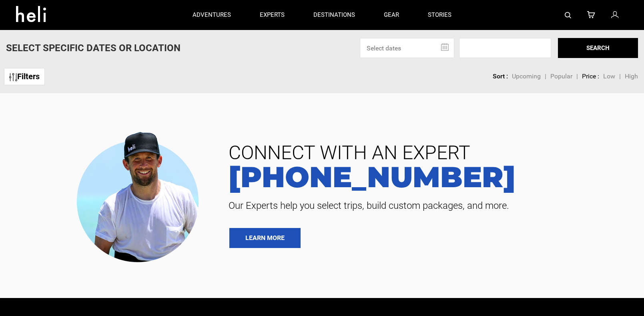  I want to click on img: contact our team, so click(141, 196).